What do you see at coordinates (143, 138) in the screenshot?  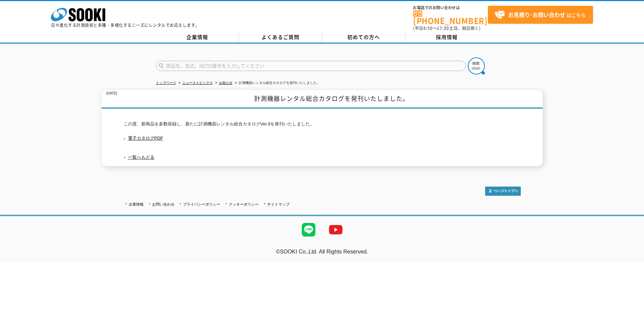 I see `a: 電子カタログPDF` at bounding box center [143, 138].